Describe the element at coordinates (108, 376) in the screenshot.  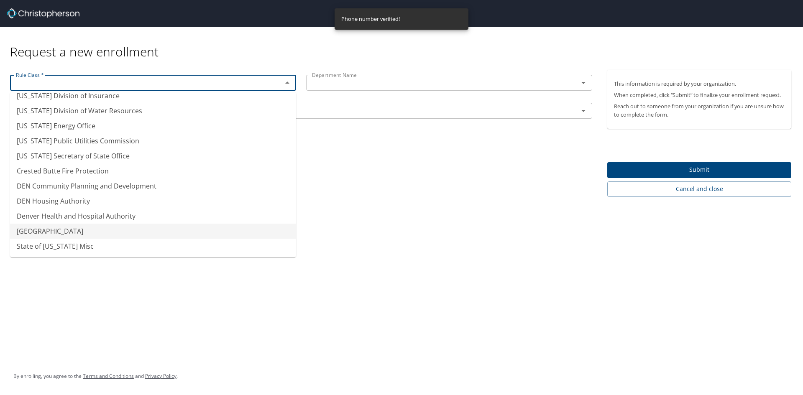
I see `a: Terms and Conditions` at that location.